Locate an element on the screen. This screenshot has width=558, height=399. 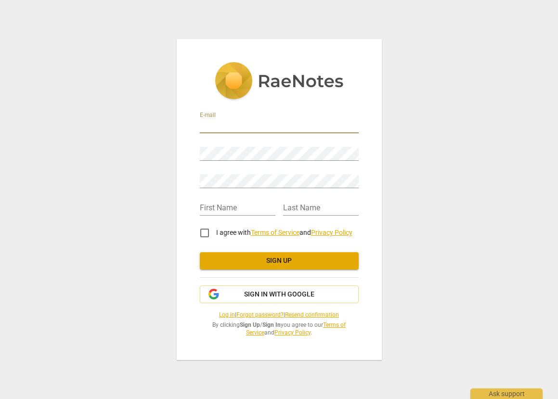
span: By clicking / you agree to our and . is located at coordinates (279, 329).